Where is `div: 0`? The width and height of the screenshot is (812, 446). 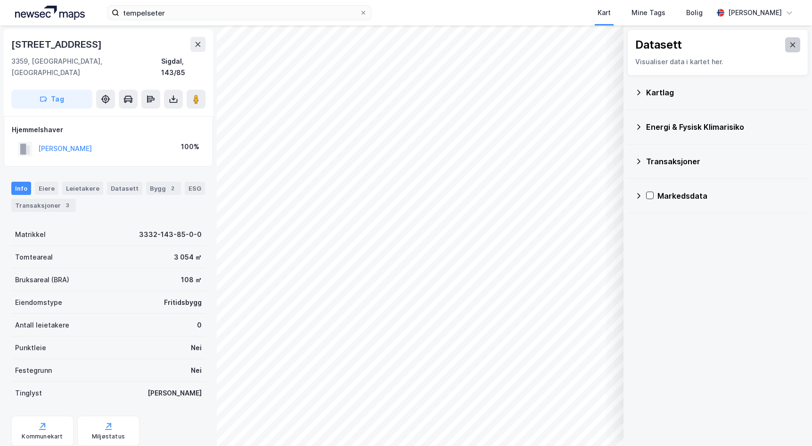 div: 0 is located at coordinates (199, 325).